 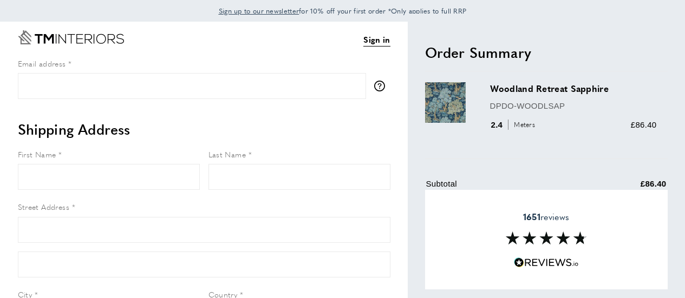 I want to click on p: DPDO-WOODLSAP, so click(x=574, y=106).